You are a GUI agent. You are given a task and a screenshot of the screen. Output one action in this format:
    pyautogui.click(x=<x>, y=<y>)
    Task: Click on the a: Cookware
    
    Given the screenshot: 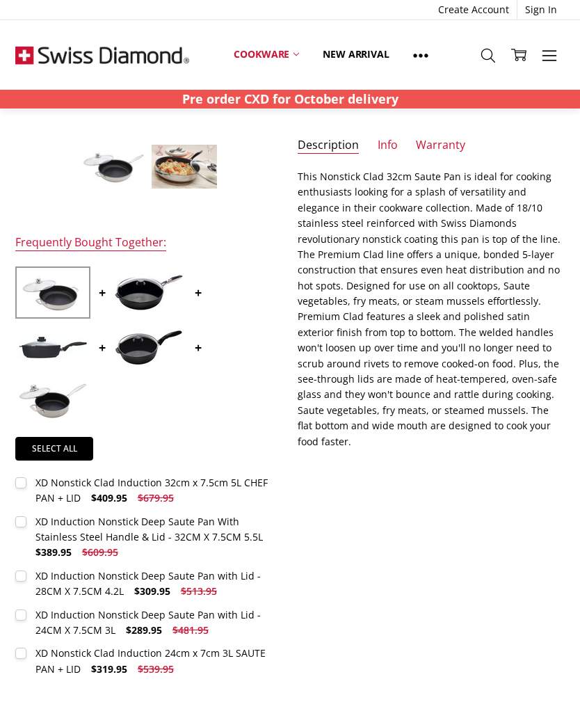 What is the action you would take?
    pyautogui.click(x=266, y=54)
    